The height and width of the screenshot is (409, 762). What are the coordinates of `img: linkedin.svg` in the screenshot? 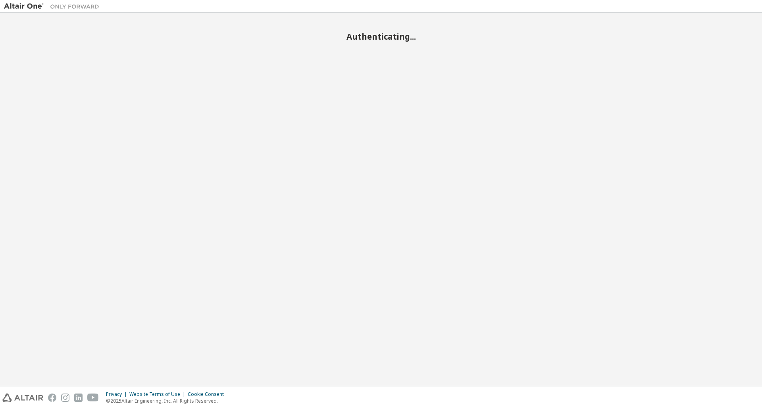 It's located at (78, 398).